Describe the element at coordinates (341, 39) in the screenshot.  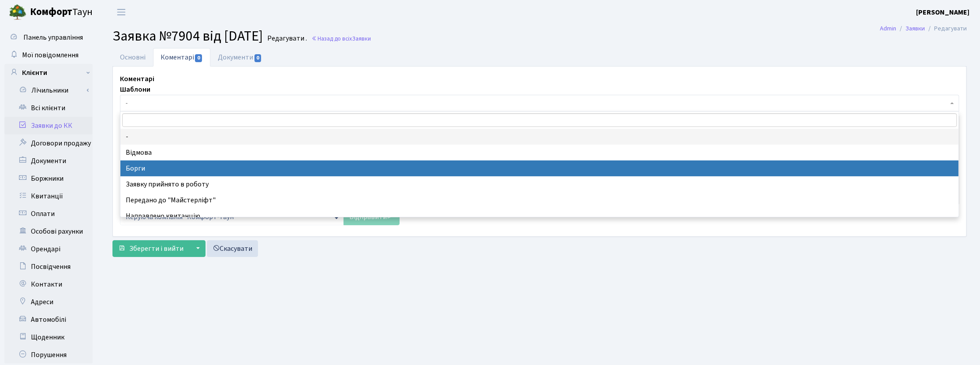
I see `a: Назад до всіхЗаявки` at that location.